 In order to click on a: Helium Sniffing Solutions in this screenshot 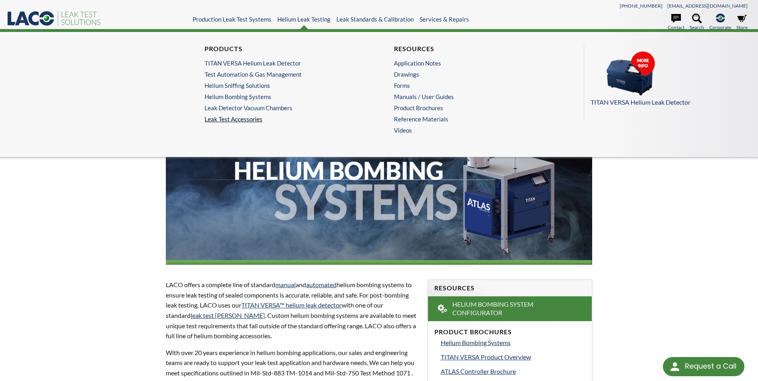, I will do `click(282, 86)`.